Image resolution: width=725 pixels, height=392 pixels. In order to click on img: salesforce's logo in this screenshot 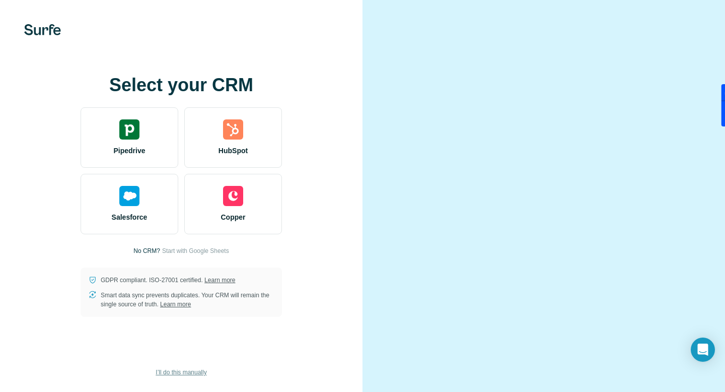, I will do `click(129, 196)`.